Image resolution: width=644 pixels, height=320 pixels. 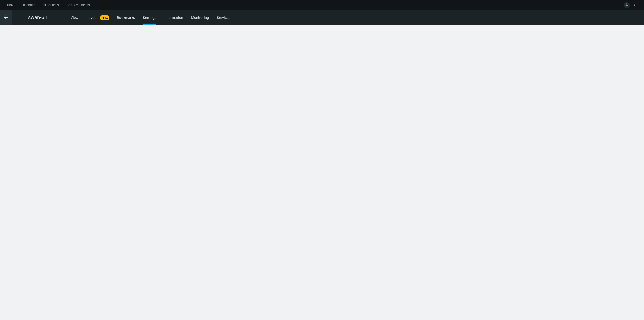 I want to click on a: Monitoring, so click(x=200, y=17).